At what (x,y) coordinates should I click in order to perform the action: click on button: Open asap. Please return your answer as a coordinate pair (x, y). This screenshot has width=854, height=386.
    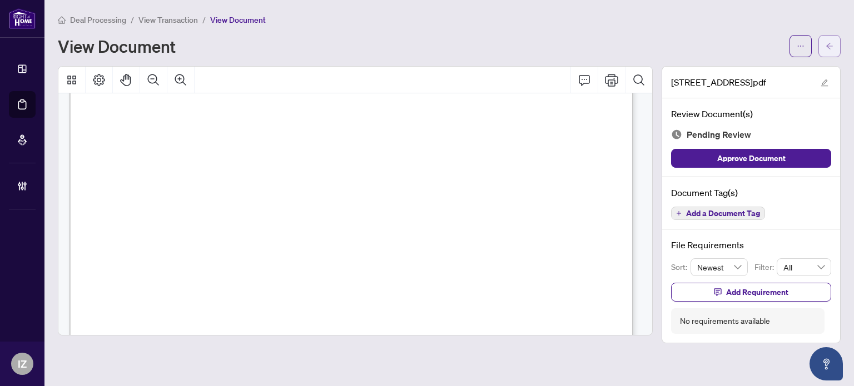
    Looking at the image, I should click on (826, 364).